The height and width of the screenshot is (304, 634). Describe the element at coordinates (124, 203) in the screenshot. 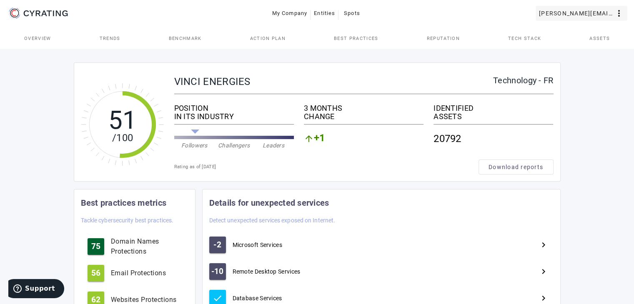

I see `mat-card-title: Best practices metrics` at that location.